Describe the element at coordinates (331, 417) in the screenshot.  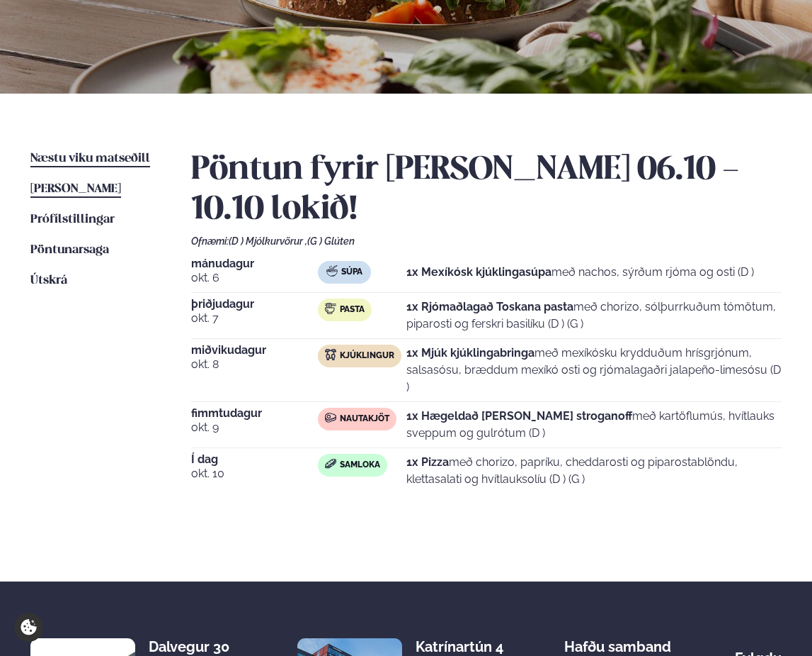
I see `img: beef.svg` at that location.